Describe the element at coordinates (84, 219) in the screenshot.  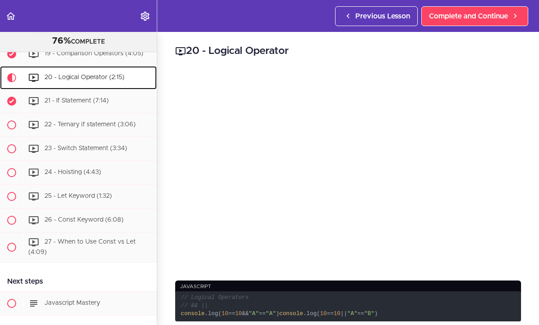
I see `span: 26 - Const Keyword (6:08)` at that location.